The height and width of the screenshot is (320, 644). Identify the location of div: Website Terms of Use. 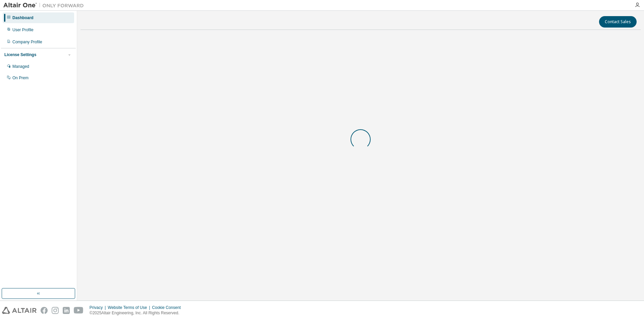
(130, 308).